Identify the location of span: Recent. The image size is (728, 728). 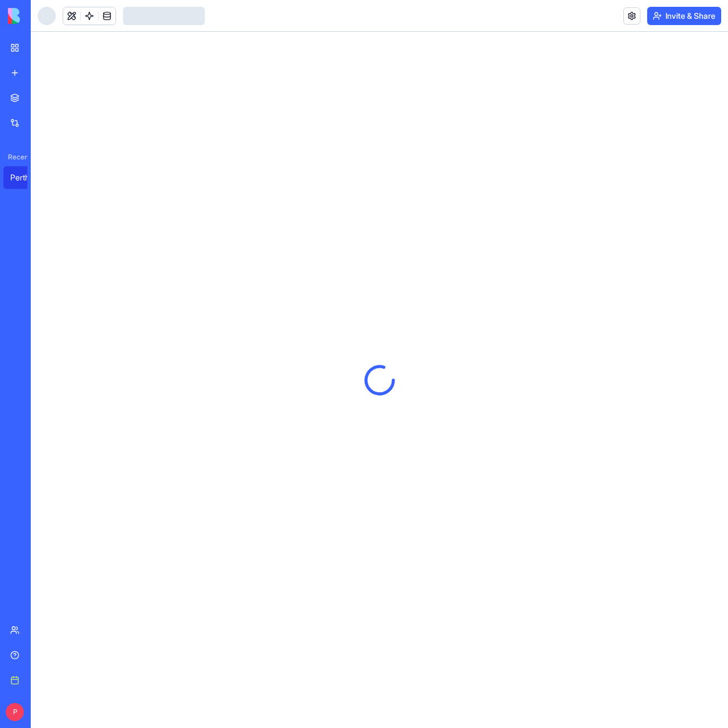
(15, 157).